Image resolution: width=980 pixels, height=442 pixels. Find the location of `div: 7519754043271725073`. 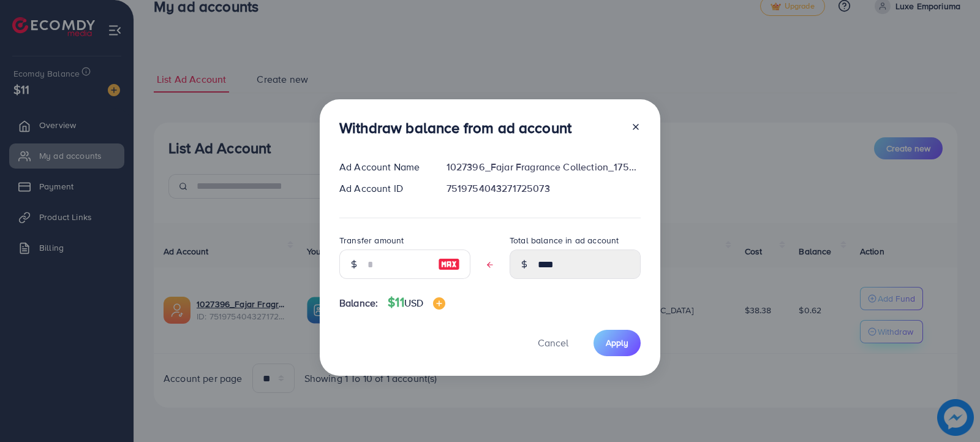

div: 7519754043271725073 is located at coordinates (544, 188).